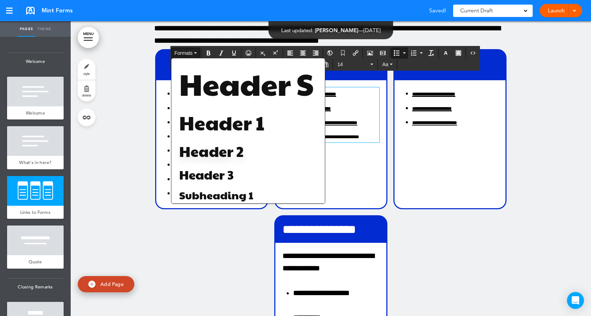 This screenshot has width=591, height=316. What do you see at coordinates (297, 30) in the screenshot?
I see `span: Last updated:` at bounding box center [297, 30].